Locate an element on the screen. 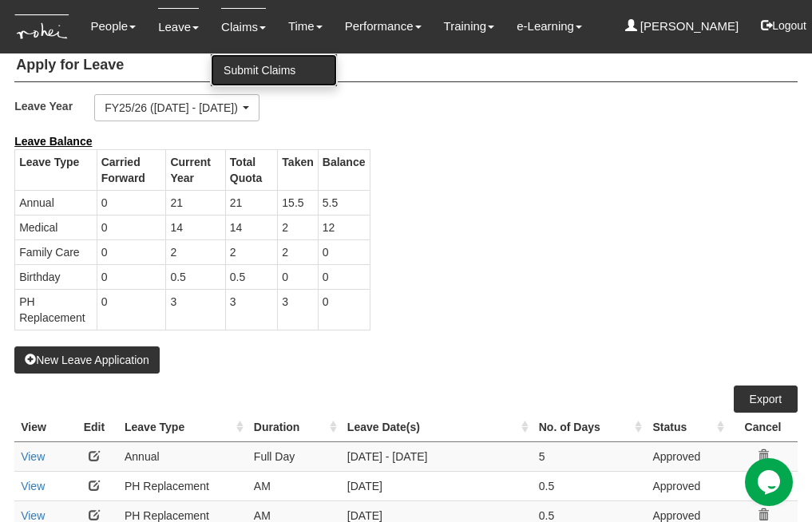  a: Leave is located at coordinates (178, 26).